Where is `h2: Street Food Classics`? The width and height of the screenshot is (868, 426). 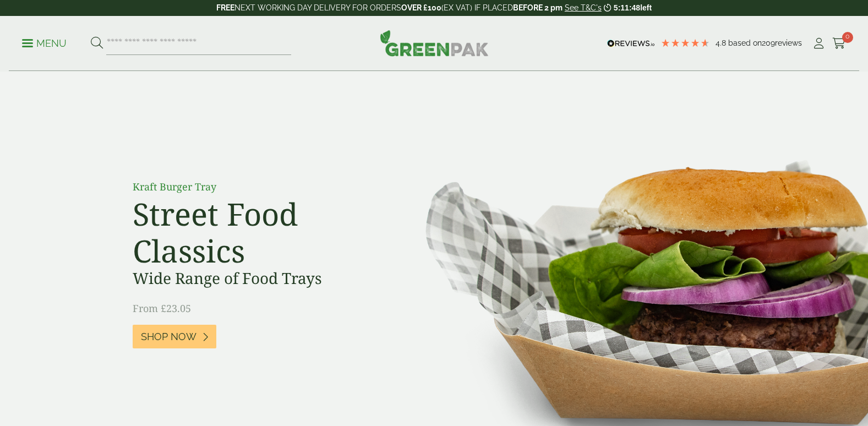 h2: Street Food Classics is located at coordinates (256, 232).